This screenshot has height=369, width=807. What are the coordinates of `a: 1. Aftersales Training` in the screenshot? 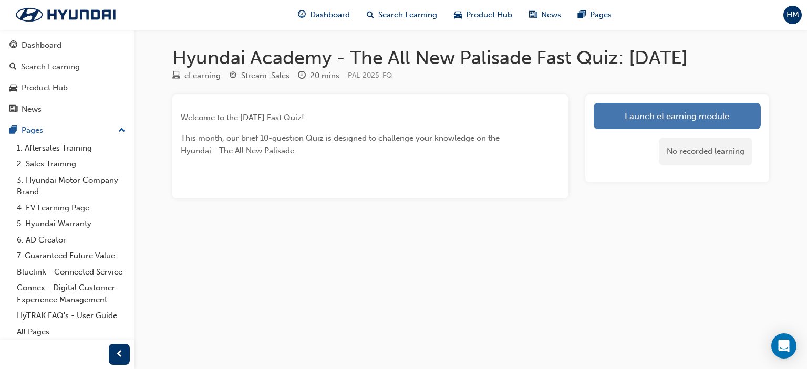 It's located at (71, 148).